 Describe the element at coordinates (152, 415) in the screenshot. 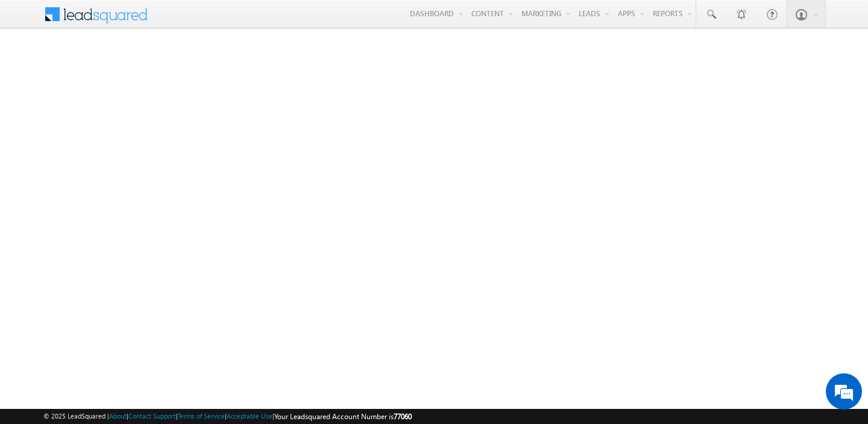

I see `a: Contact Support` at that location.